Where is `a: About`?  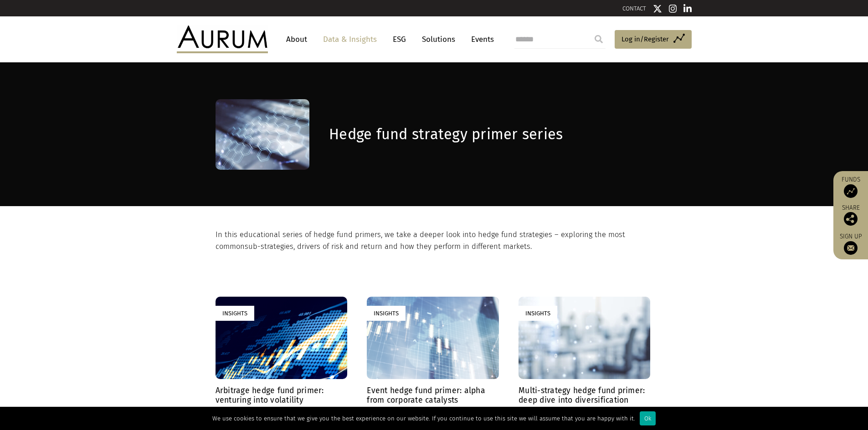
a: About is located at coordinates (296, 39).